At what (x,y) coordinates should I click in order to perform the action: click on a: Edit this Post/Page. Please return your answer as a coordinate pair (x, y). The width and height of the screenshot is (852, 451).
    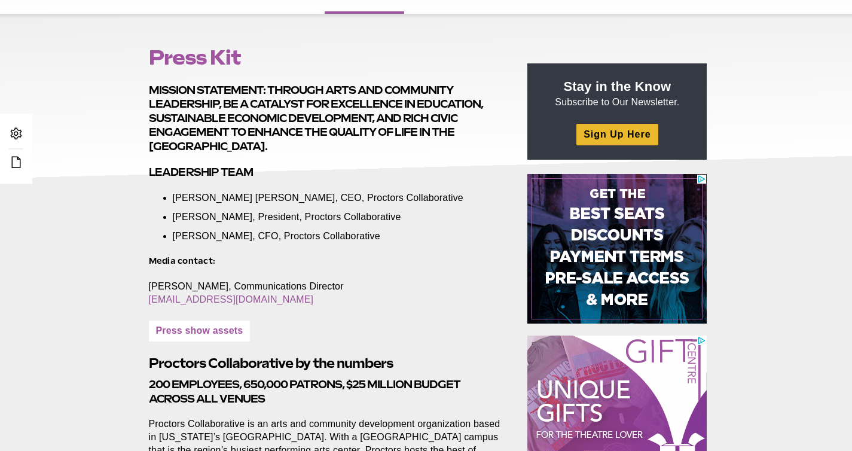
    Looking at the image, I should click on (16, 163).